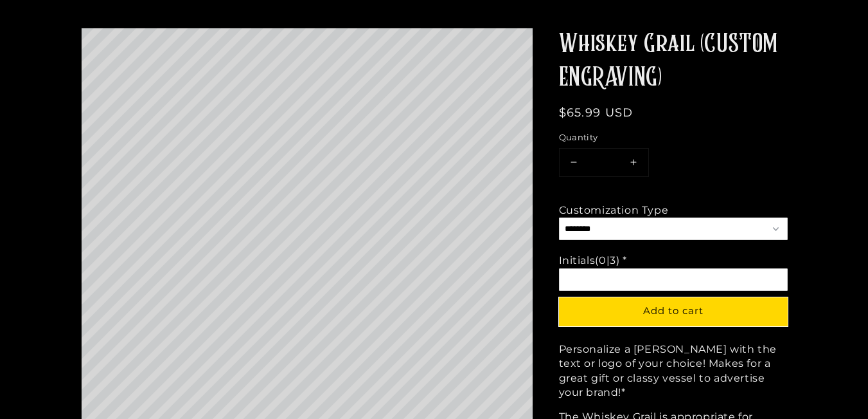  I want to click on span: $65.99 USD, so click(596, 113).